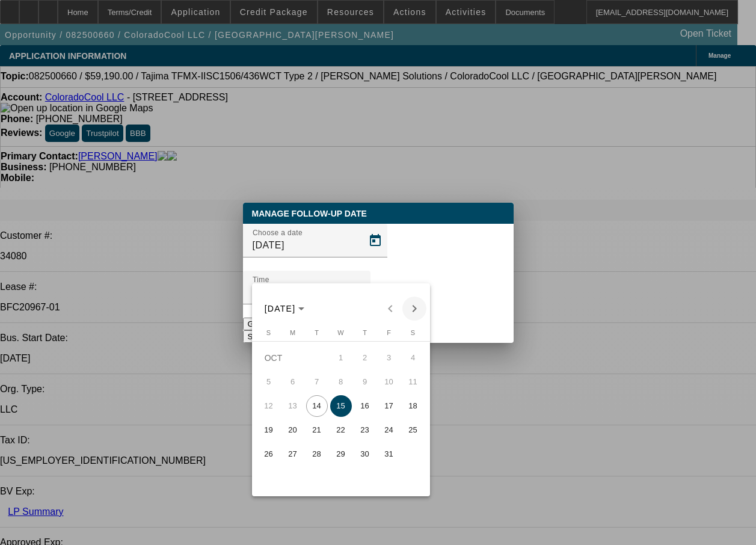  Describe the element at coordinates (414, 308) in the screenshot. I see `button: Next month` at that location.